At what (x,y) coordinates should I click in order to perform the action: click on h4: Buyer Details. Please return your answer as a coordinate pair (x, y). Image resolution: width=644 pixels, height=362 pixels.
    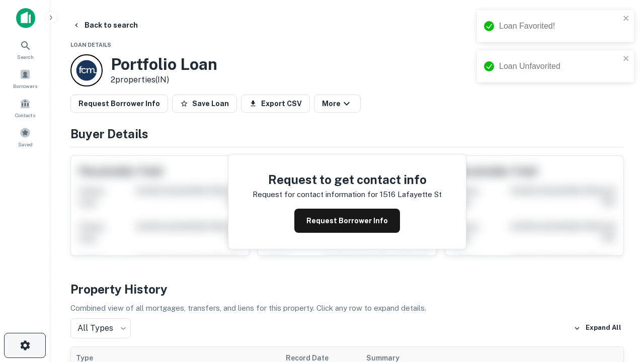
    Looking at the image, I should click on (347, 134).